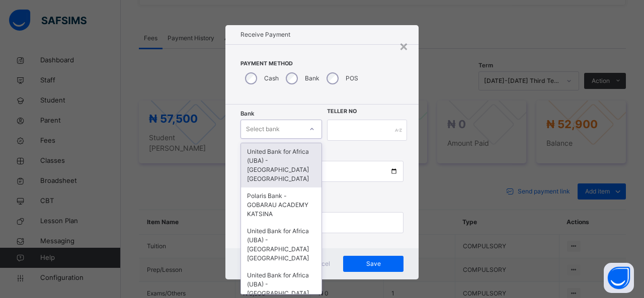 Image resolution: width=644 pixels, height=298 pixels. Describe the element at coordinates (247, 113) in the screenshot. I see `span: Bank` at that location.